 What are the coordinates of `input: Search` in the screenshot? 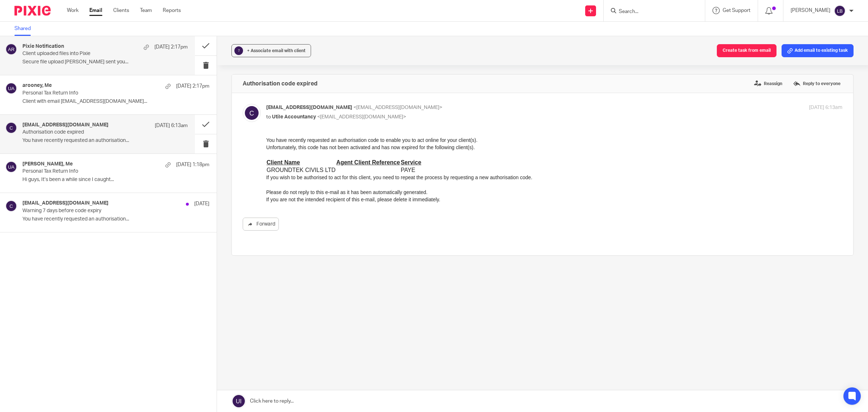 It's located at (651, 12).